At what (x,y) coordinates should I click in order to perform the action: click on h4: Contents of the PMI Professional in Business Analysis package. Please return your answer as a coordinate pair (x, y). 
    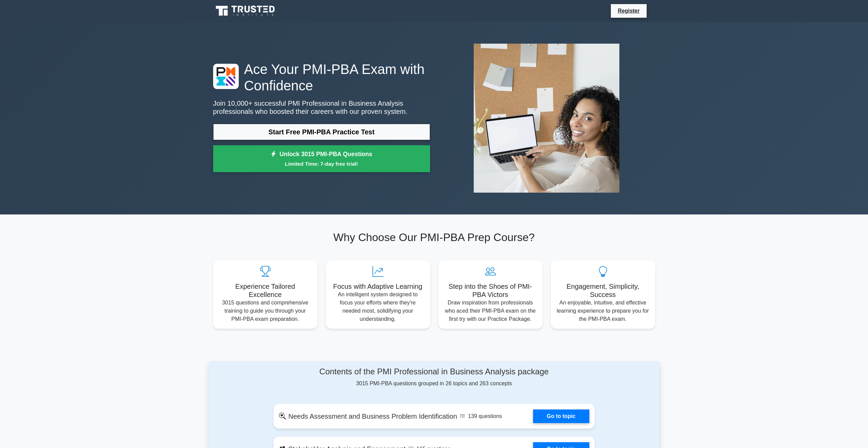
    Looking at the image, I should click on (434, 372).